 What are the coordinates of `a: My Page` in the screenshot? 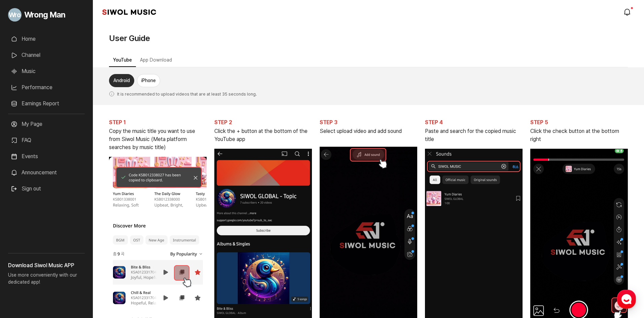 It's located at (47, 124).